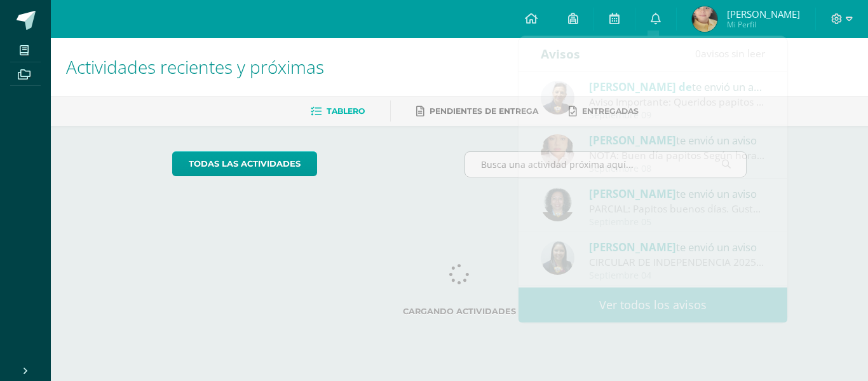 Image resolution: width=868 pixels, height=381 pixels. I want to click on img: 36ab2693be6db1ea5862f9bc6368e731.png, so click(557, 150).